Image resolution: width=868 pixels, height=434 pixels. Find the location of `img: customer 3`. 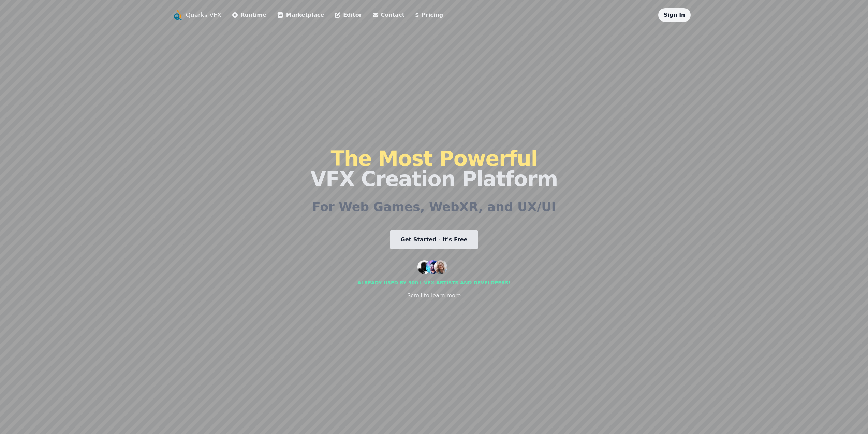

img: customer 3 is located at coordinates (440, 267).